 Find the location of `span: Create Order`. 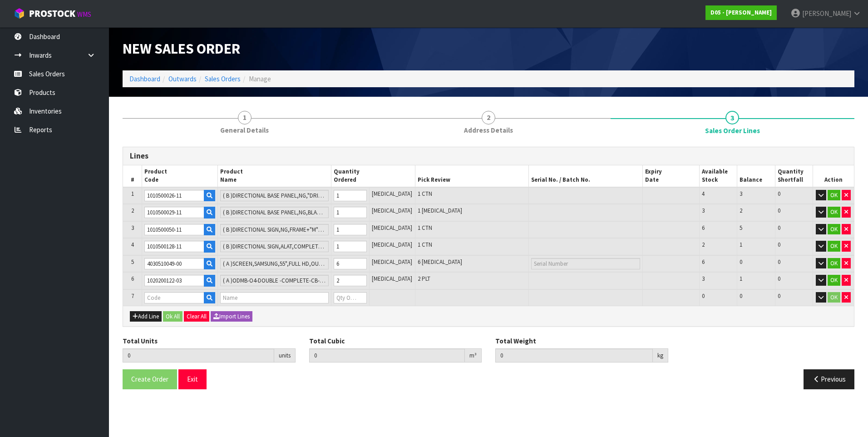

span: Create Order is located at coordinates (150, 379).